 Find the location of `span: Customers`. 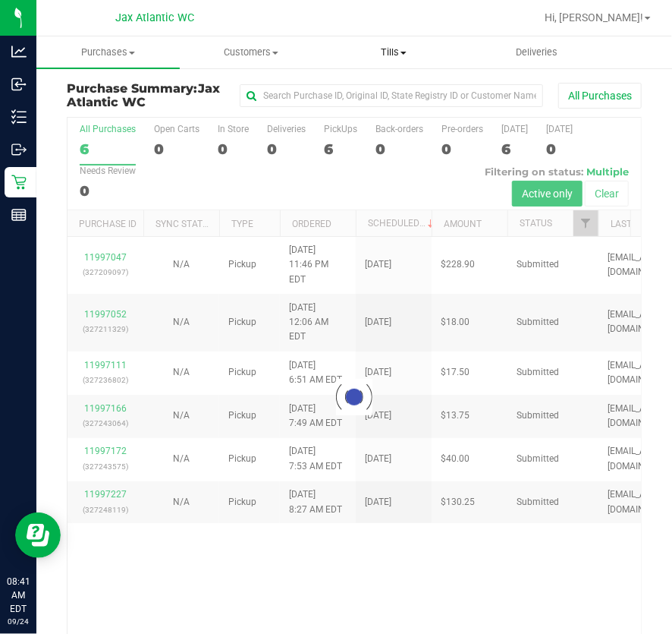

span: Customers is located at coordinates (251, 53).